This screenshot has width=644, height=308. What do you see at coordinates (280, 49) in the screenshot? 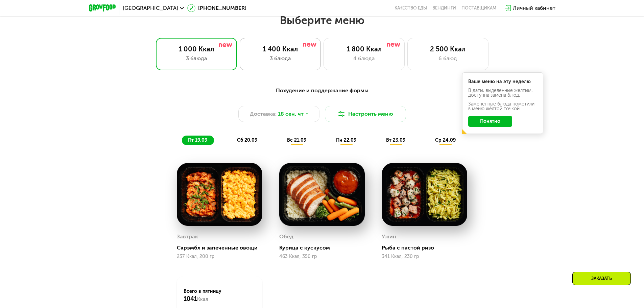
I see `div: 1 400 Ккал` at bounding box center [280, 49].